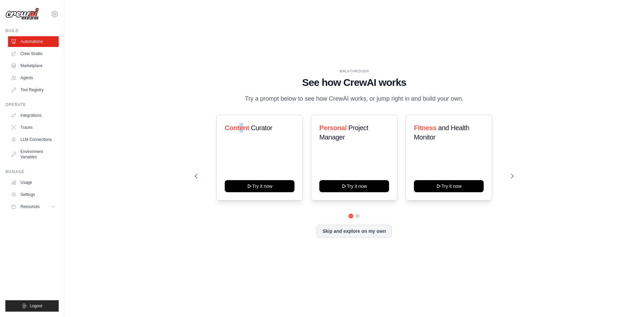  What do you see at coordinates (33, 183) in the screenshot?
I see `a: Usage` at bounding box center [33, 183].